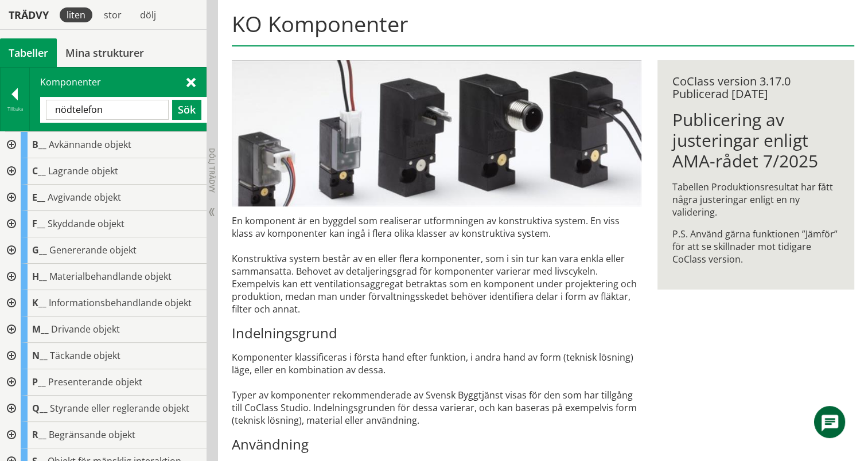 The image size is (868, 461). Describe the element at coordinates (39, 145) in the screenshot. I see `span: B__` at that location.